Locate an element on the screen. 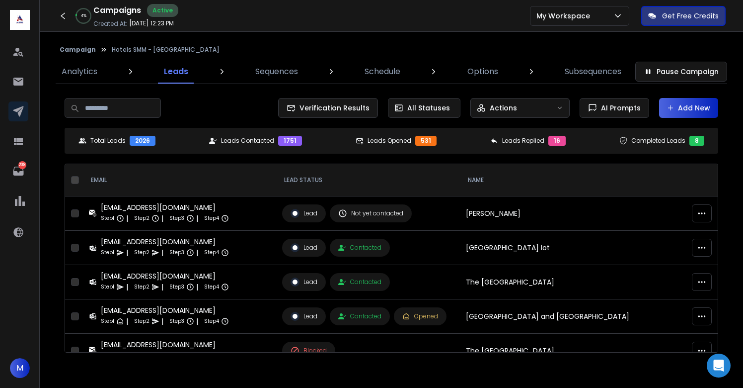  p: My Workspace is located at coordinates (565, 16).